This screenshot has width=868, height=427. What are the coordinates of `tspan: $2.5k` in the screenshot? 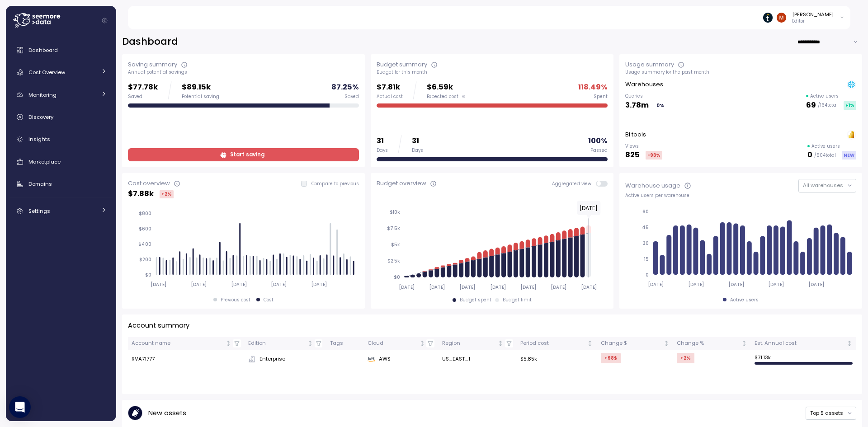 It's located at (393, 261).